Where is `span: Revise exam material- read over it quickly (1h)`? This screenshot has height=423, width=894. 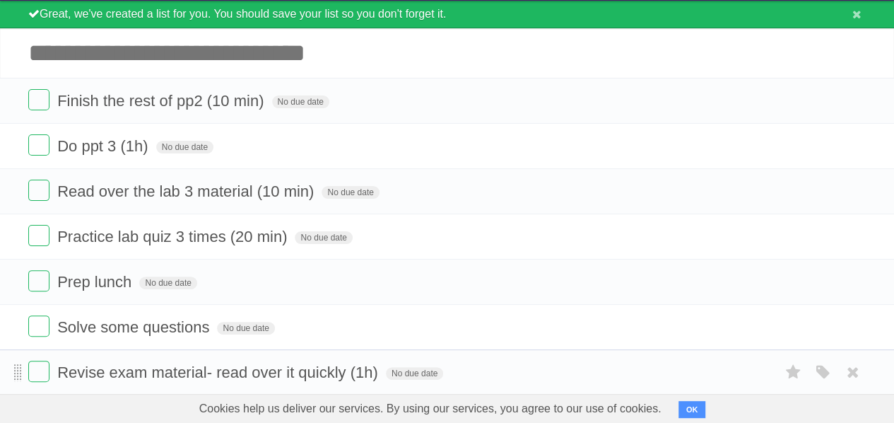 span: Revise exam material- read over it quickly (1h) is located at coordinates (219, 372).